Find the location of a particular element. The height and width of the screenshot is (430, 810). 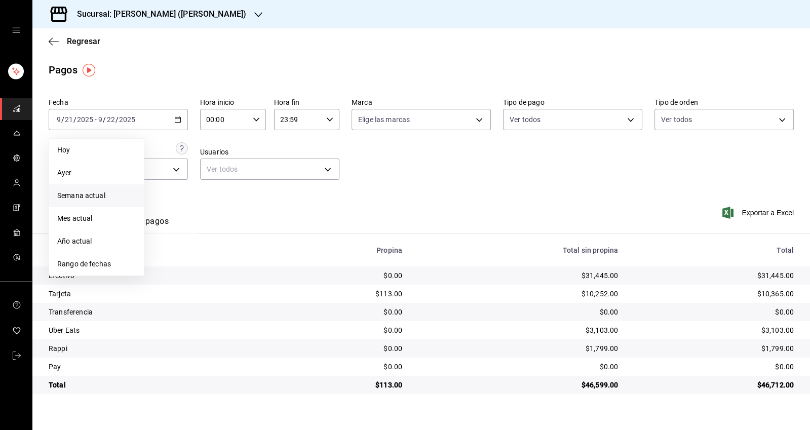

button: Ver pagos is located at coordinates (149, 225).